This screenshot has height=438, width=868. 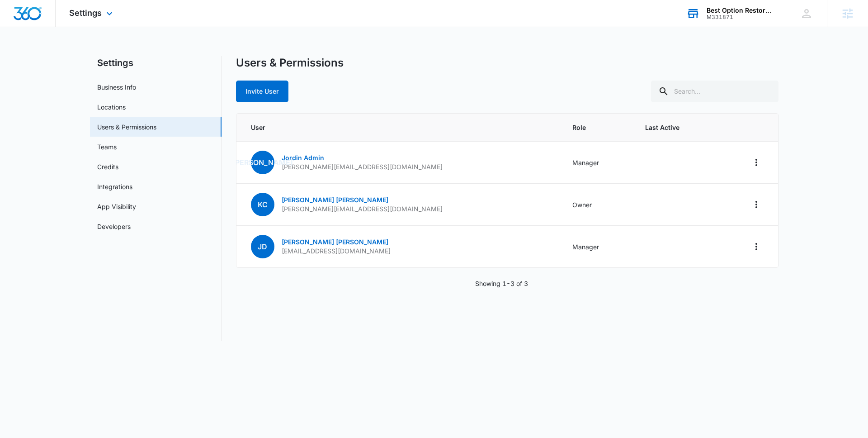 I want to click on a: JD, so click(x=262, y=246).